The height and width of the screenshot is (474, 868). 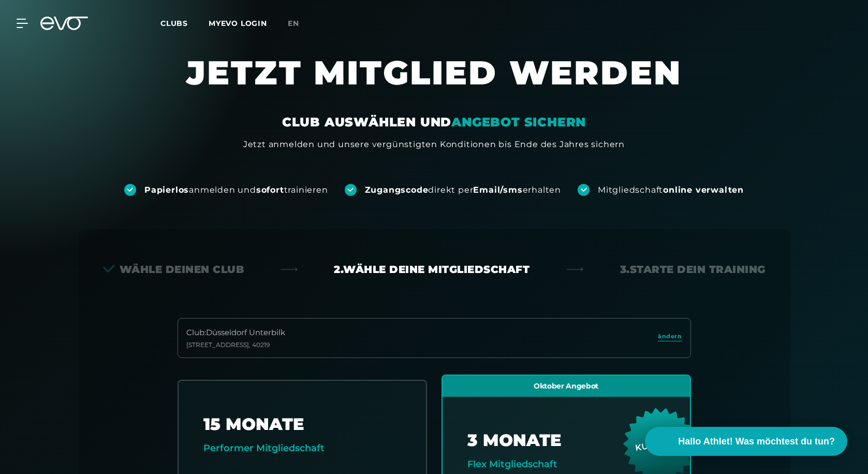 I want to click on a: ändern, so click(x=670, y=338).